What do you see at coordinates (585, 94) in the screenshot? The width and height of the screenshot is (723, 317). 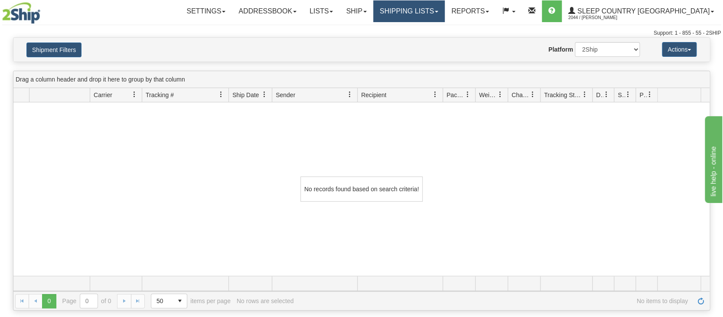 I see `a: Tracking Status filter column settings` at bounding box center [585, 94].